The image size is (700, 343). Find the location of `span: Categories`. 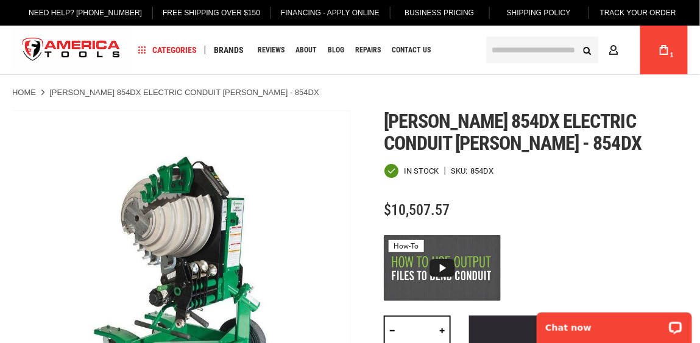

span: Categories is located at coordinates (167, 50).